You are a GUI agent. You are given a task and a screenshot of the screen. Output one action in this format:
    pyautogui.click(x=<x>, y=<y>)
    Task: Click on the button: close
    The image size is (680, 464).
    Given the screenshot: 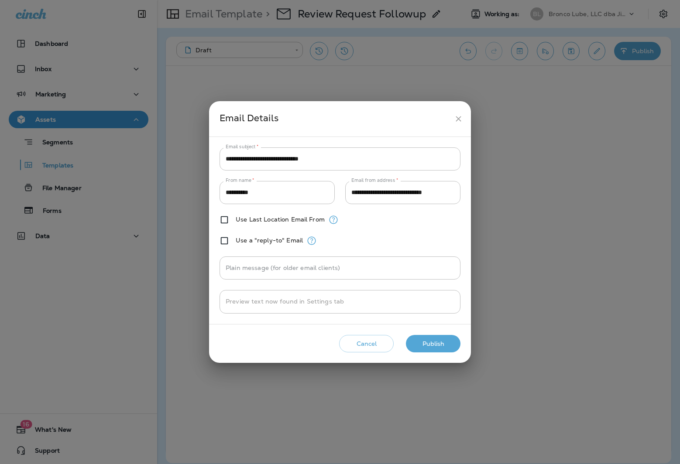 What is the action you would take?
    pyautogui.click(x=458, y=119)
    